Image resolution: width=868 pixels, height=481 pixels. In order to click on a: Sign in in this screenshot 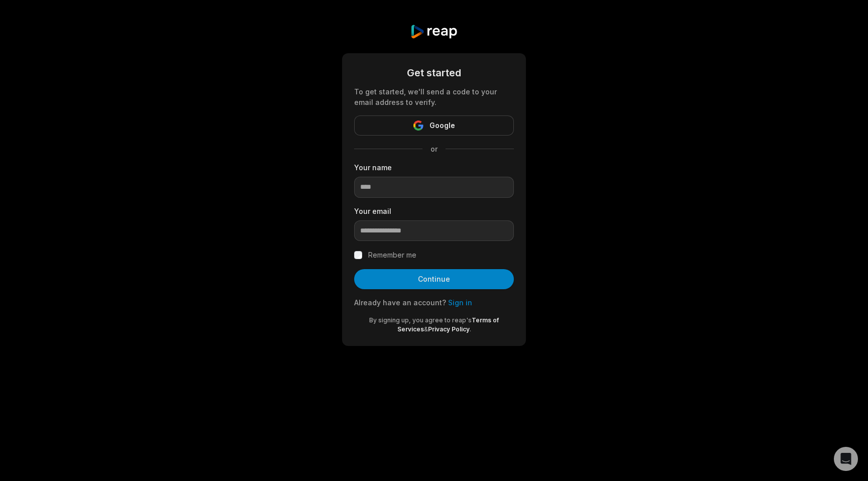, I will do `click(460, 303)`.